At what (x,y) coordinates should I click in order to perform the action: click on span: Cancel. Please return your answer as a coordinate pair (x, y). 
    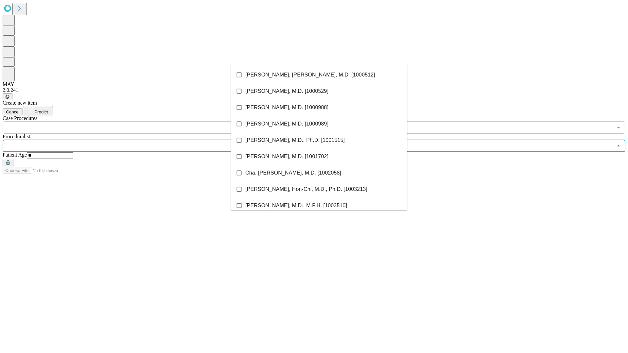
    Looking at the image, I should click on (13, 112).